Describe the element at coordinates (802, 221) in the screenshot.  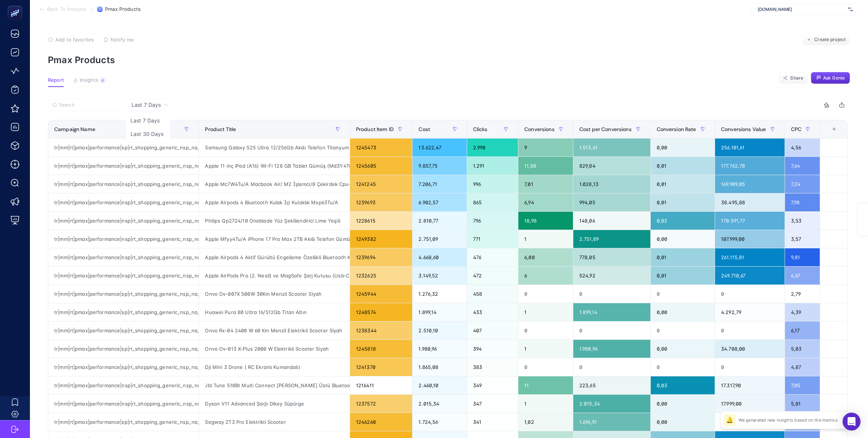
I see `div: 3,53` at that location.